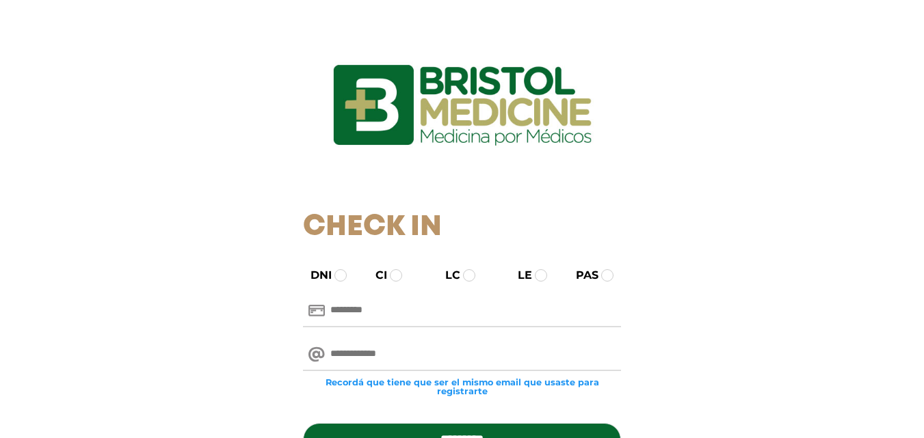 This screenshot has width=924, height=438. What do you see at coordinates (462, 387) in the screenshot?
I see `small: Recordá que tiene que ser el mismo email que usaste para registrarte` at bounding box center [462, 387].